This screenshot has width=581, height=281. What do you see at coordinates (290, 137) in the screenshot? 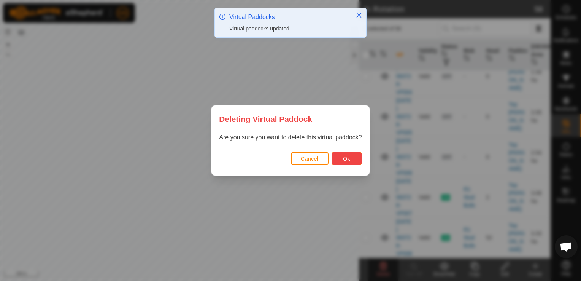
I see `p: Are you sure you want to delete this virtual paddock?` at bounding box center [290, 137].